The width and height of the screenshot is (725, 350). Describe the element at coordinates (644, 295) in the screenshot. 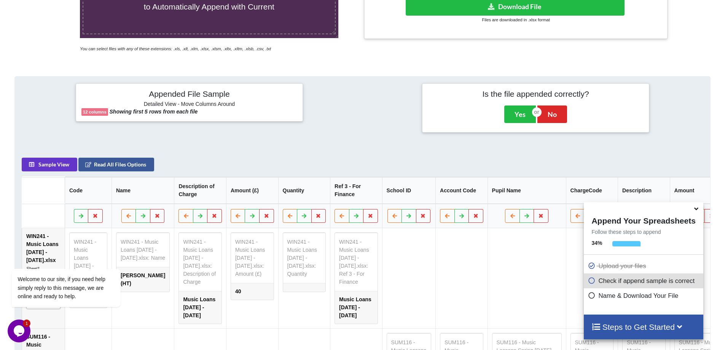

I see `p: Name & Download Your File` at that location.